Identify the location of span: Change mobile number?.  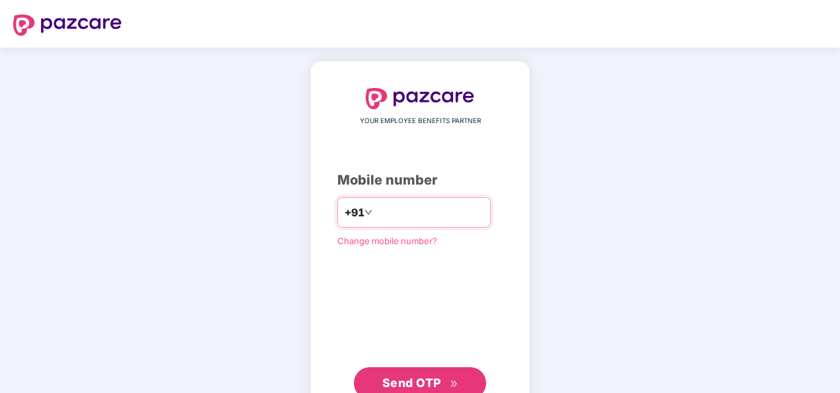
(387, 241).